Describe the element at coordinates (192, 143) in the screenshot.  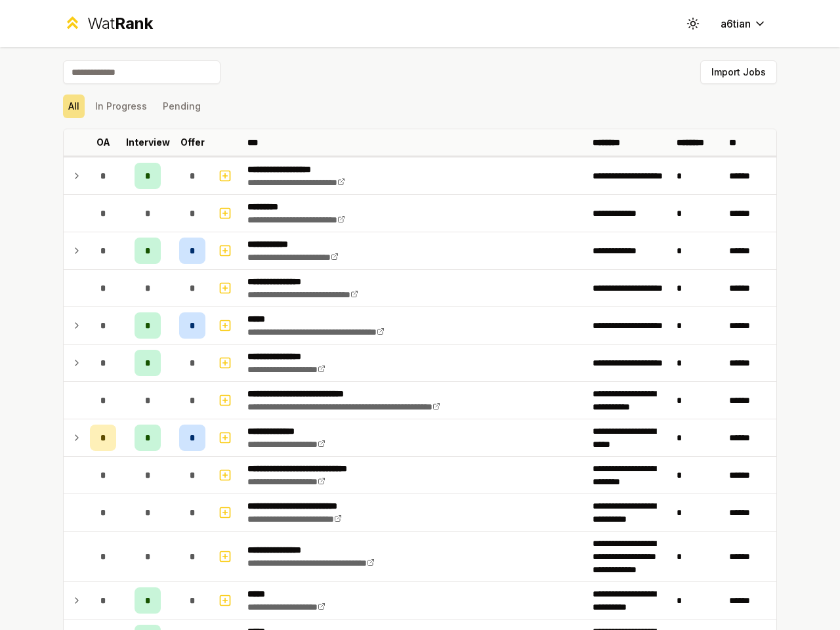
I see `p: Offer` at that location.